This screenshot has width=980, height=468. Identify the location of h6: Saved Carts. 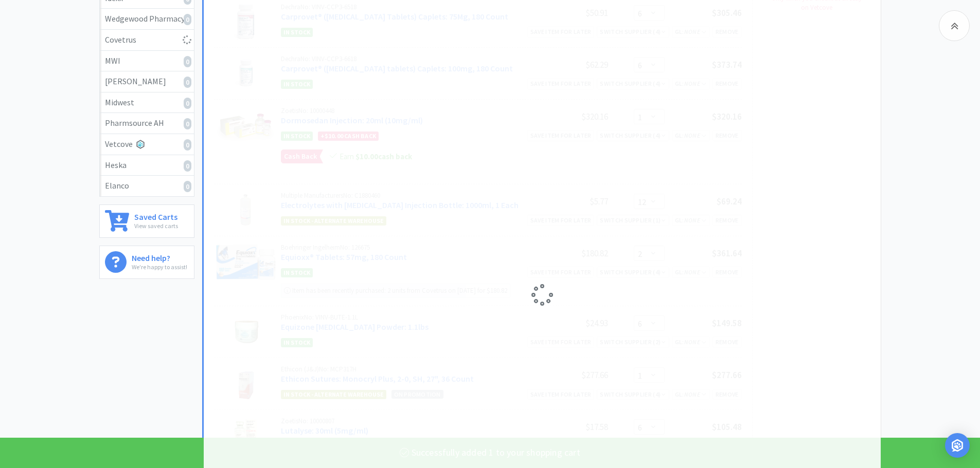
(156, 216).